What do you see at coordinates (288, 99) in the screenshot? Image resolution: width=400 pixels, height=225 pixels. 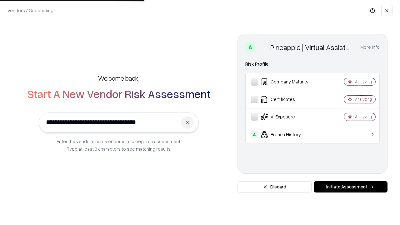 I see `div: Certificates` at bounding box center [288, 99].